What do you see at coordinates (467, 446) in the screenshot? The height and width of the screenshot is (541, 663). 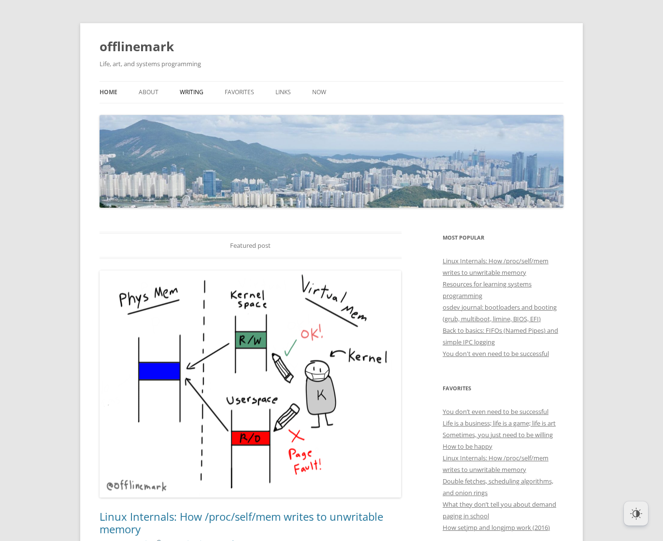 I see `a: How to be happy` at bounding box center [467, 446].